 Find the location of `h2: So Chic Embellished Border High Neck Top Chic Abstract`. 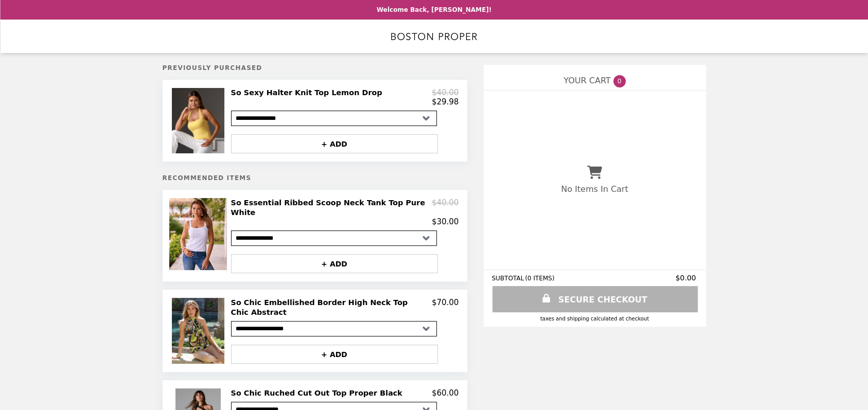

h2: So Chic Embellished Border High Neck Top Chic Abstract is located at coordinates (331, 308).